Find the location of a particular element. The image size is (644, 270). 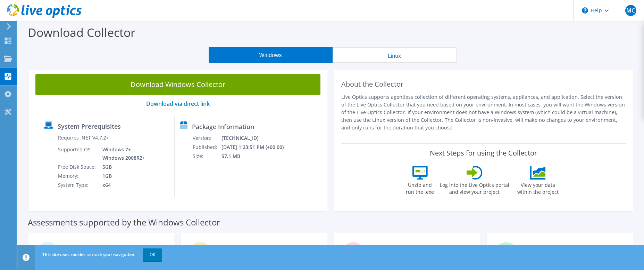

label: Package Information is located at coordinates (223, 127).